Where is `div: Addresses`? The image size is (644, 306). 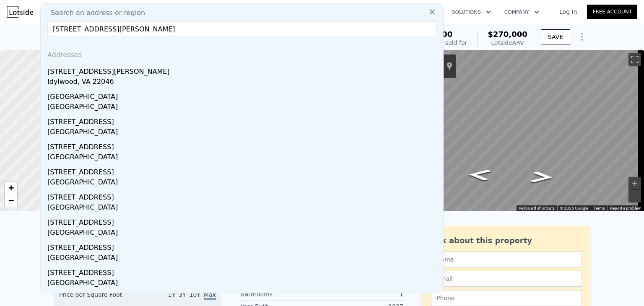
div: Addresses is located at coordinates (242, 53).